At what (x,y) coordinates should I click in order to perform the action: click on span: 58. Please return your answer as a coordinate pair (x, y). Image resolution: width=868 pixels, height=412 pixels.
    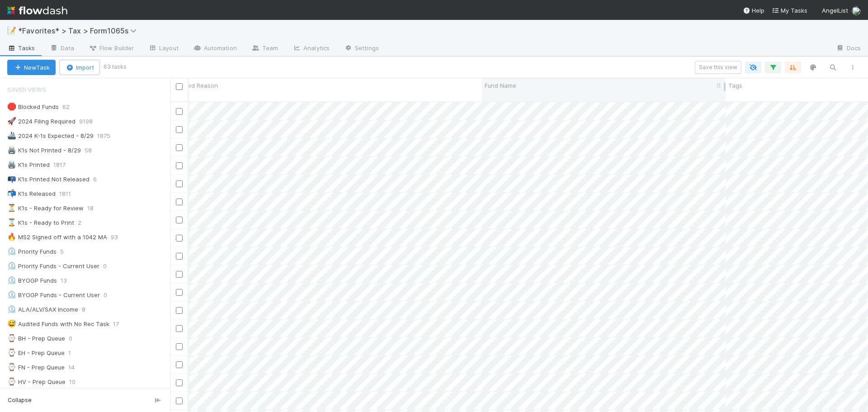
    Looking at the image, I should click on (93, 150).